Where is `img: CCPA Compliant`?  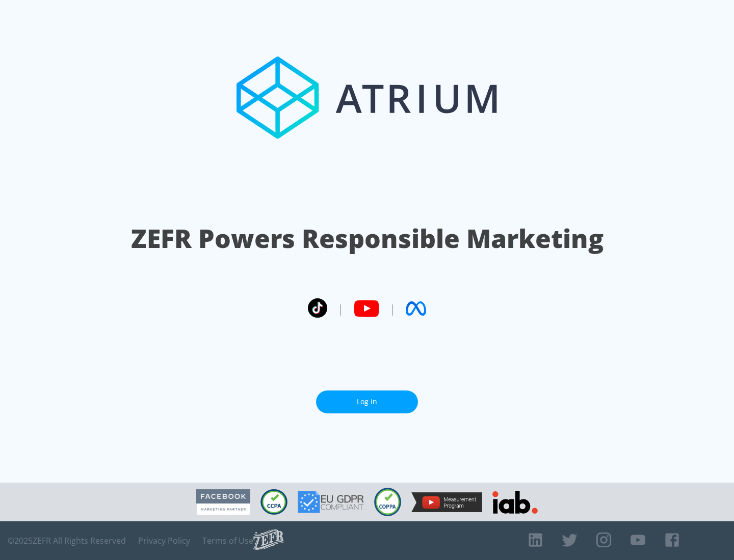 img: CCPA Compliant is located at coordinates (274, 502).